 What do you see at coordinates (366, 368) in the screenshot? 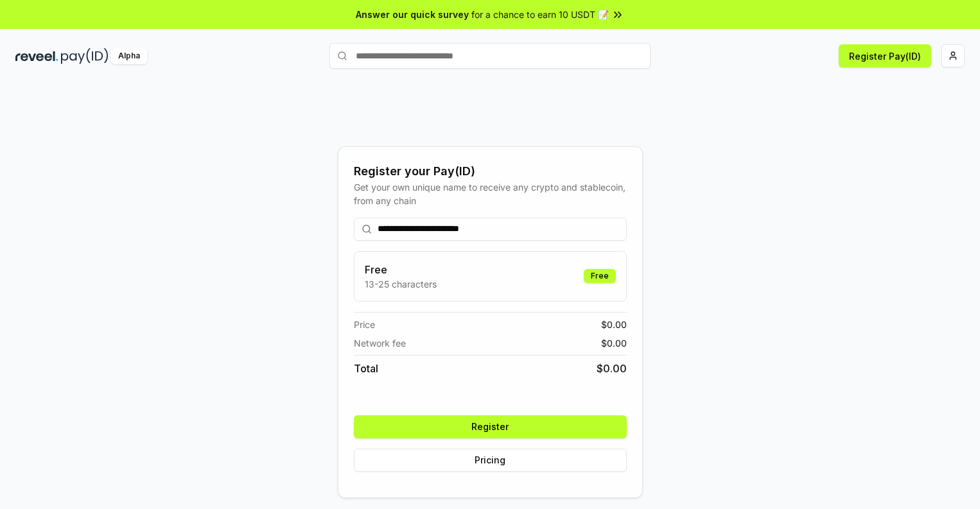
I see `span: Total` at bounding box center [366, 368].